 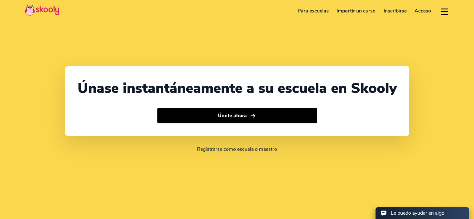 I want to click on img: Skooly, so click(x=42, y=10).